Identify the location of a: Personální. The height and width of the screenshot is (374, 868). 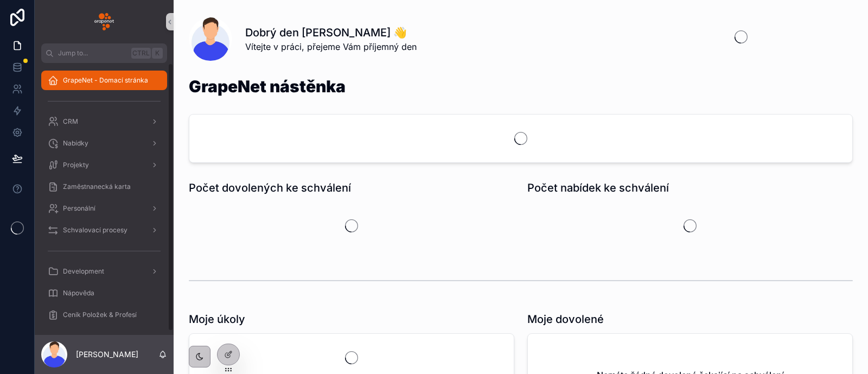
(104, 208).